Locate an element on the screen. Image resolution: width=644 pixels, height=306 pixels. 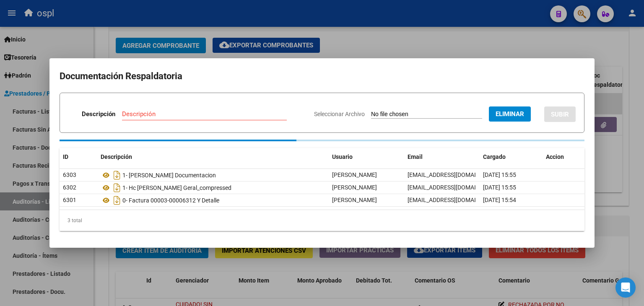
div: 3 total is located at coordinates (322, 221).